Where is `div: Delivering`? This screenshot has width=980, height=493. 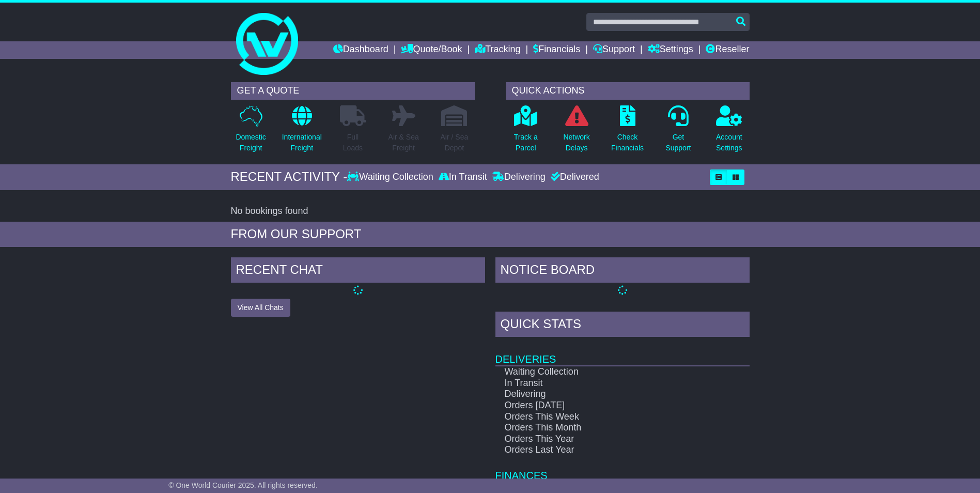
div: Delivering is located at coordinates (519, 177).